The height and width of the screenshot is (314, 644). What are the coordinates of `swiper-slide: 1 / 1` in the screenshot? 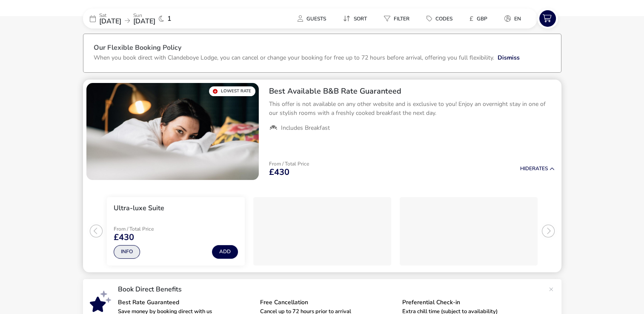 It's located at (173, 131).